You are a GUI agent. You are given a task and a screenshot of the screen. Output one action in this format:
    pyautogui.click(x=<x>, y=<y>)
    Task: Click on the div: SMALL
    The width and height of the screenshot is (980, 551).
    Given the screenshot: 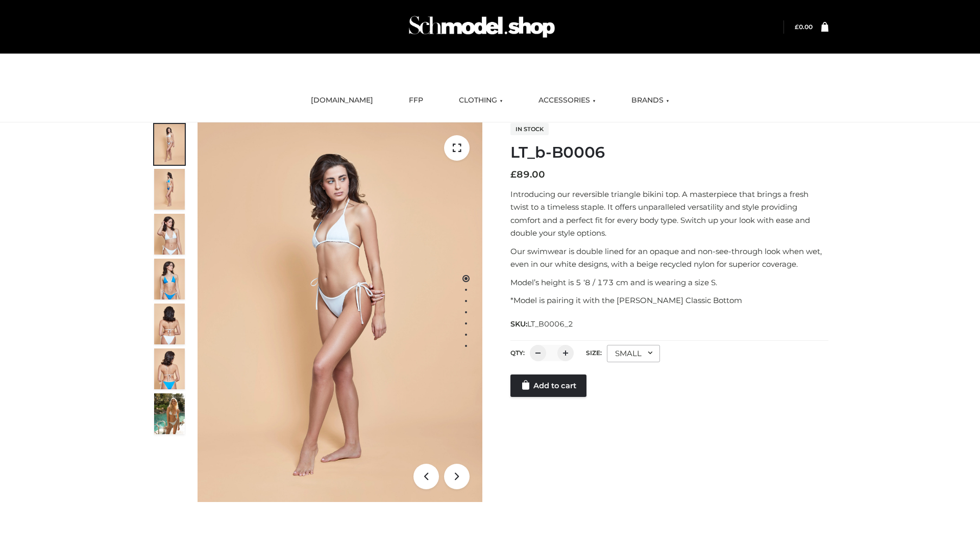 What is the action you would take?
    pyautogui.click(x=633, y=354)
    